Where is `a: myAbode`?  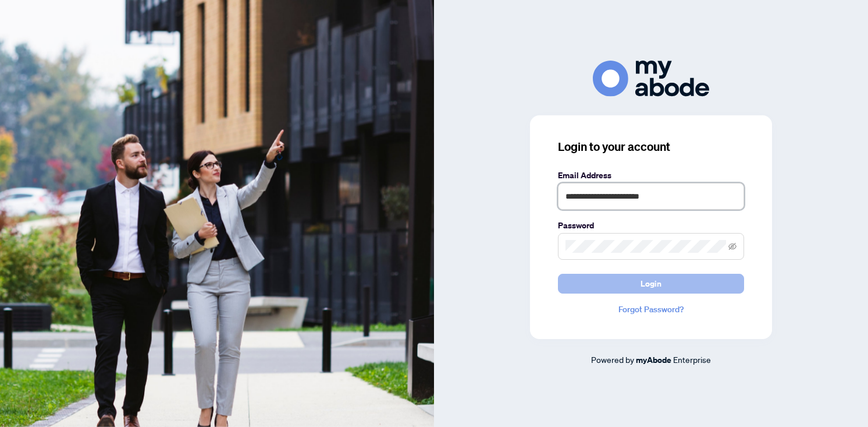
a: myAbode is located at coordinates (654, 360).